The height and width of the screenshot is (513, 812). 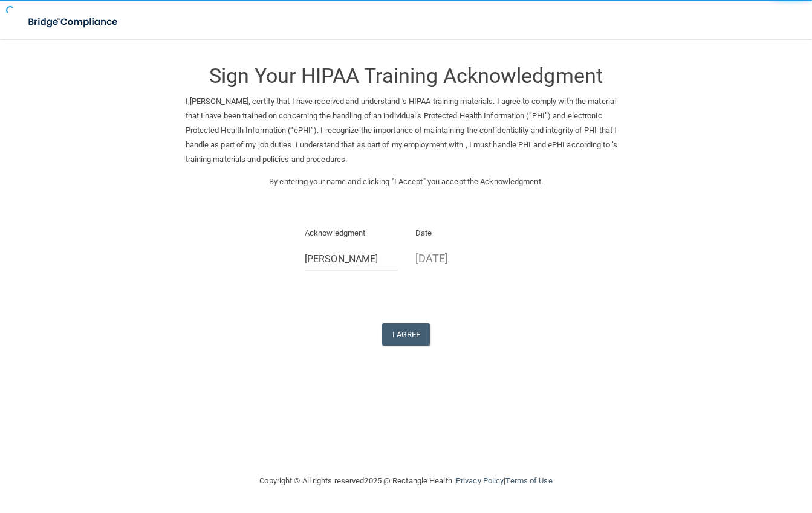 I want to click on button: I Agree, so click(x=406, y=334).